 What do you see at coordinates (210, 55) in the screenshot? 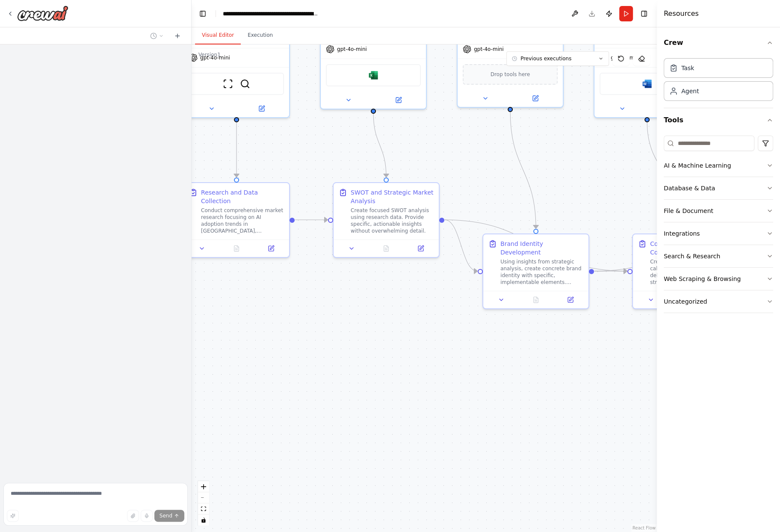
I see `div: Version 1` at bounding box center [210, 55].